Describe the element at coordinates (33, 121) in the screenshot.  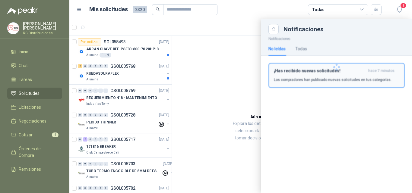
I see `span: Negociaciones` at that location.